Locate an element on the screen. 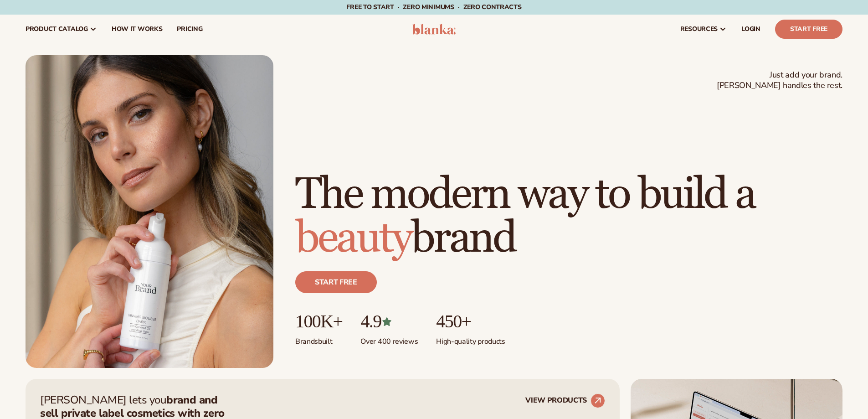  span: LOGIN is located at coordinates (751, 29).